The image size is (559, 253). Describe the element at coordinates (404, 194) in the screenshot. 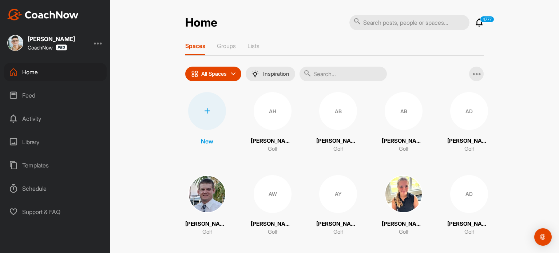

I see `img: square_fb2fadaae78c6e3469a620155512ee43.jpg` at that location.